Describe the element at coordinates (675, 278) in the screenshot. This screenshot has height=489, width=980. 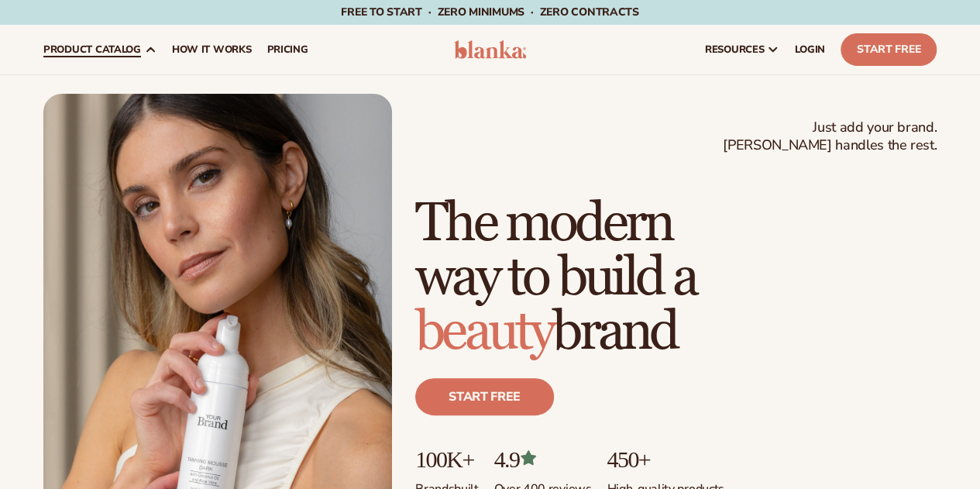
I see `h1: The modern way to build a brand` at that location.